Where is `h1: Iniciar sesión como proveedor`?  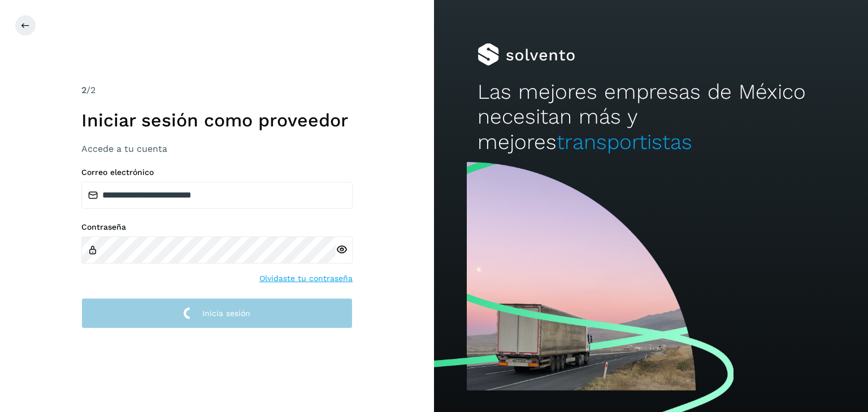
h1: Iniciar sesión como proveedor is located at coordinates (217, 120).